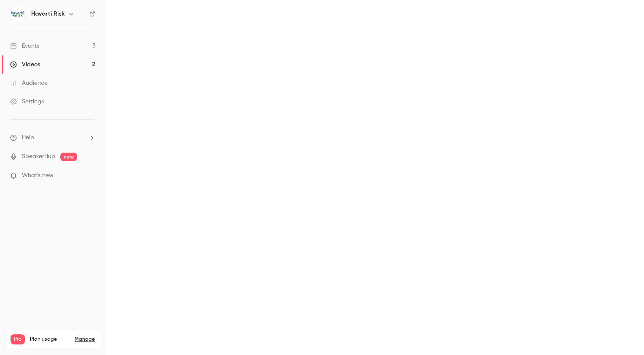  What do you see at coordinates (29, 83) in the screenshot?
I see `div: Audience` at bounding box center [29, 83].